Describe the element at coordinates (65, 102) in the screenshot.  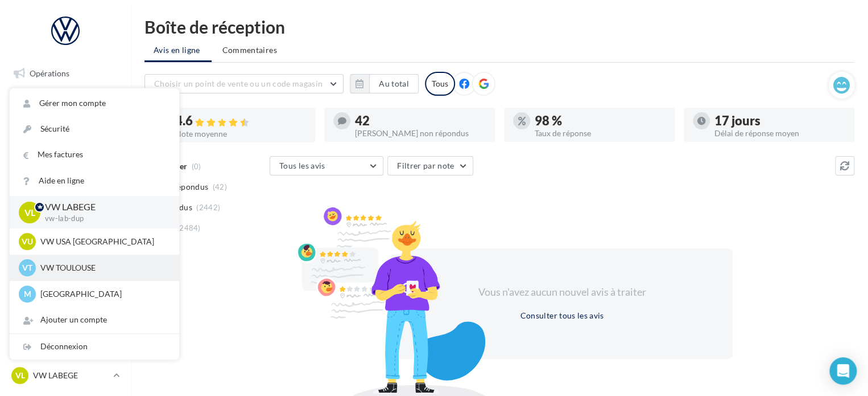
I see `a: Boîte de réception` at that location.